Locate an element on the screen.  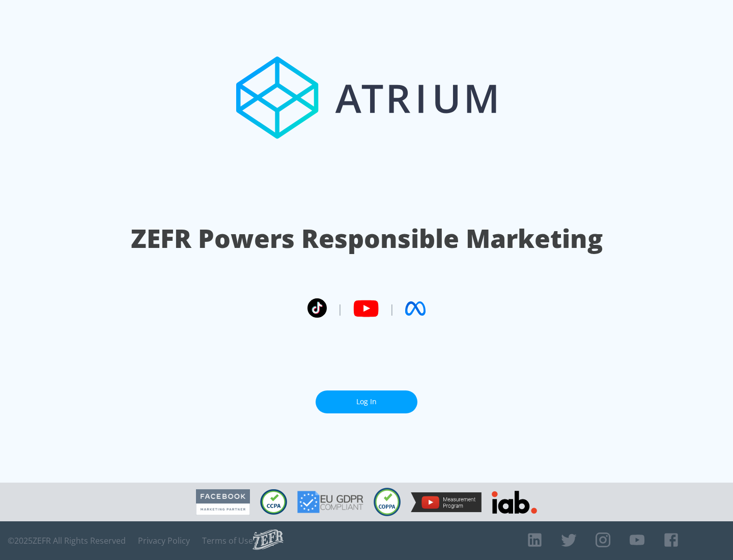
a: Terms of Use is located at coordinates (228, 541).